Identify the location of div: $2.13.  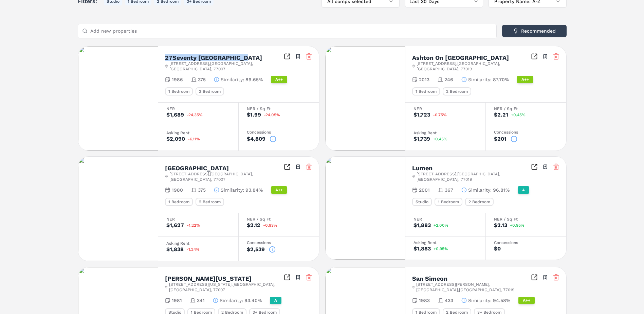
(500, 225).